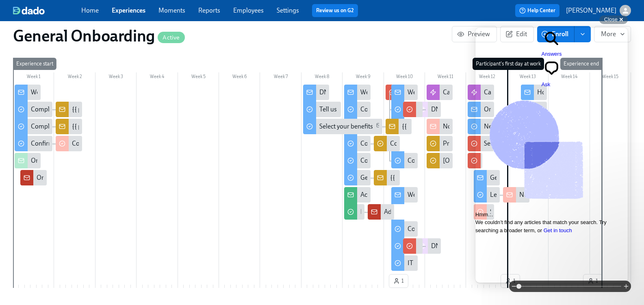  Describe the element at coordinates (75, 78) in the screenshot. I see `div: Week 2` at that location.